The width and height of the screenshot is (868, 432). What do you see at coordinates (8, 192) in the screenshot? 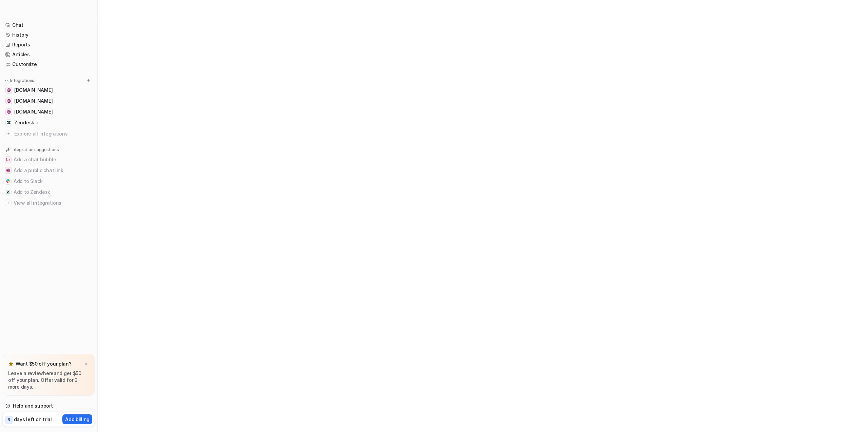
I see `img: Add to Zendesk` at bounding box center [8, 192].